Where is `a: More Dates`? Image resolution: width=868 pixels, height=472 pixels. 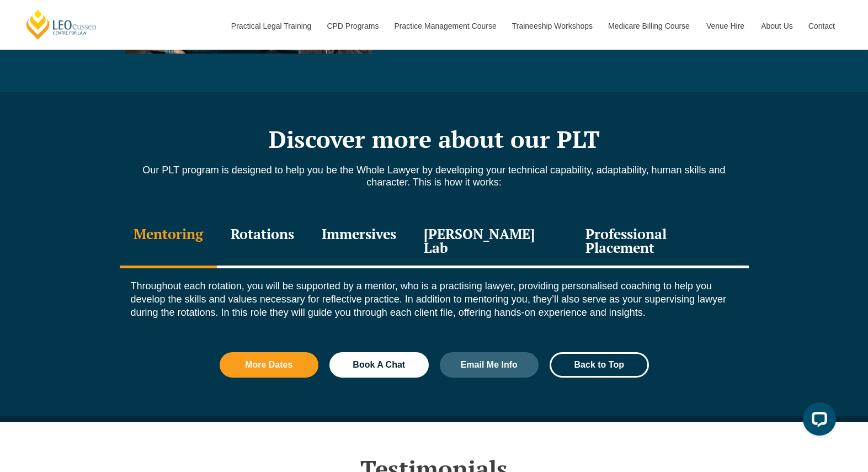
a: More Dates is located at coordinates (270, 365).